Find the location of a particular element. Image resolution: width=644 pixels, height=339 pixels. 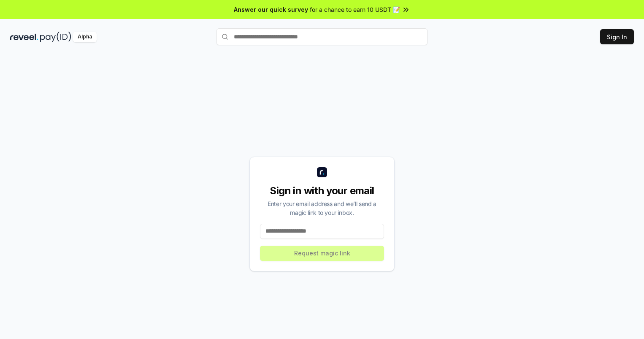

div: Sign in with your email is located at coordinates (322, 191).